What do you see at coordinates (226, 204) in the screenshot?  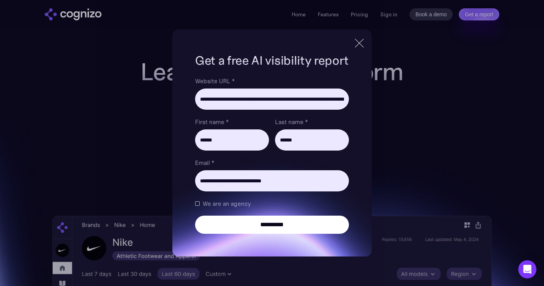 I see `span: We are an agency` at bounding box center [226, 204].